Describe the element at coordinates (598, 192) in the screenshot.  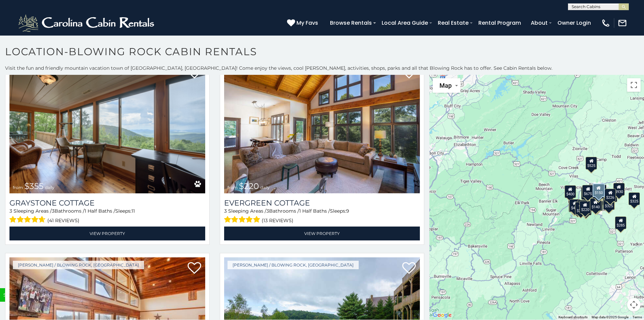
I see `div: $299` at that location.